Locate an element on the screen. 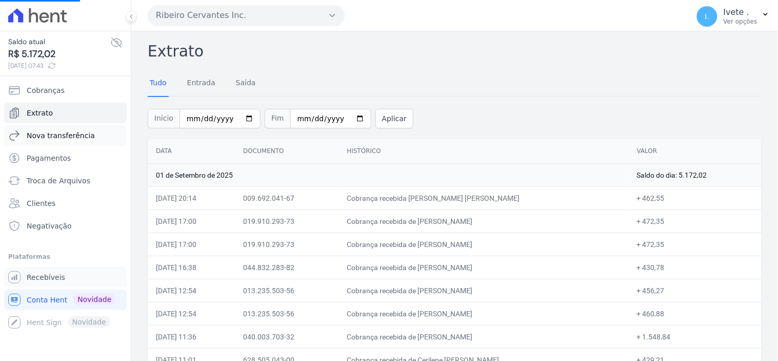 Image resolution: width=778 pixels, height=361 pixels. span: Recebíveis is located at coordinates (46, 277).